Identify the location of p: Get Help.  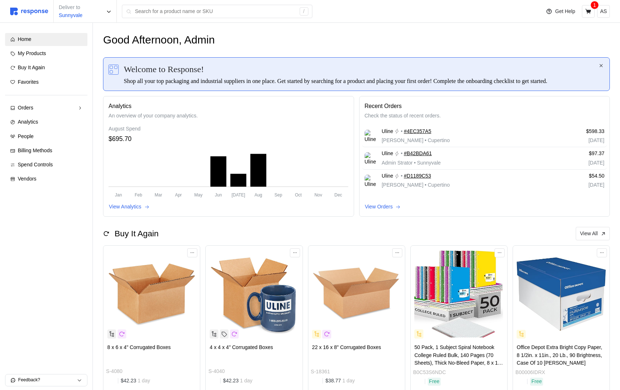
(565, 12).